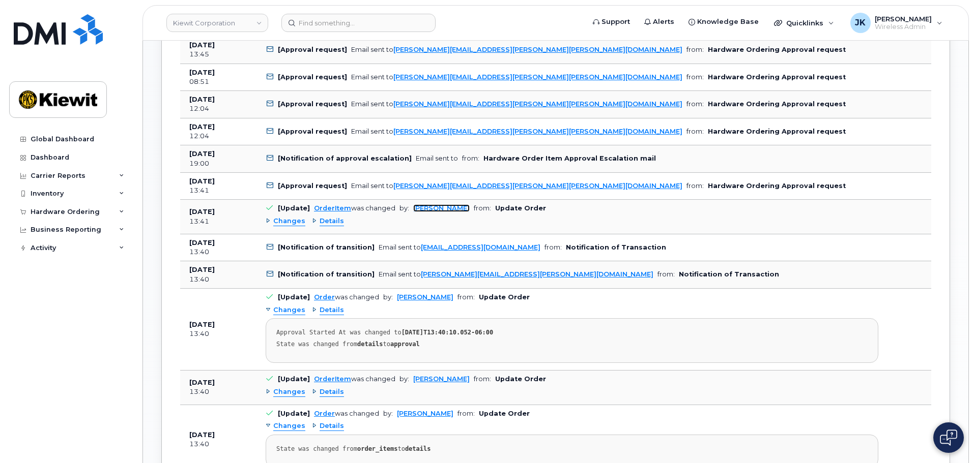  What do you see at coordinates (804, 23) in the screenshot?
I see `span: Quicklinks` at bounding box center [804, 23].